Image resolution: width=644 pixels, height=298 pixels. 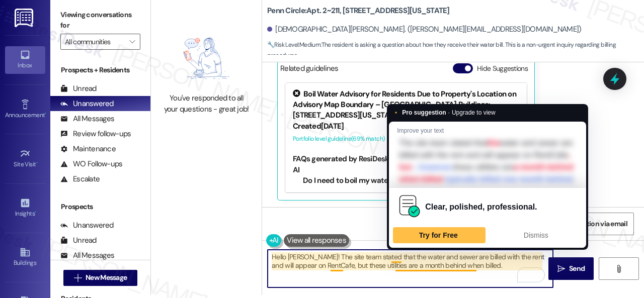 I want to click on a: Buildings, so click(x=25, y=258).